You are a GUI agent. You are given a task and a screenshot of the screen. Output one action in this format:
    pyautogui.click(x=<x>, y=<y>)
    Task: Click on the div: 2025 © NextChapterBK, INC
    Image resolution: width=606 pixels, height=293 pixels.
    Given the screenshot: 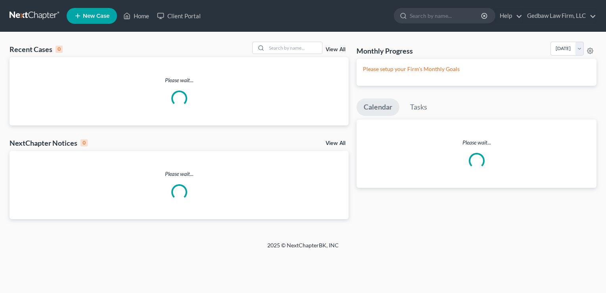 What is the action you would take?
    pyautogui.click(x=303, y=248)
    